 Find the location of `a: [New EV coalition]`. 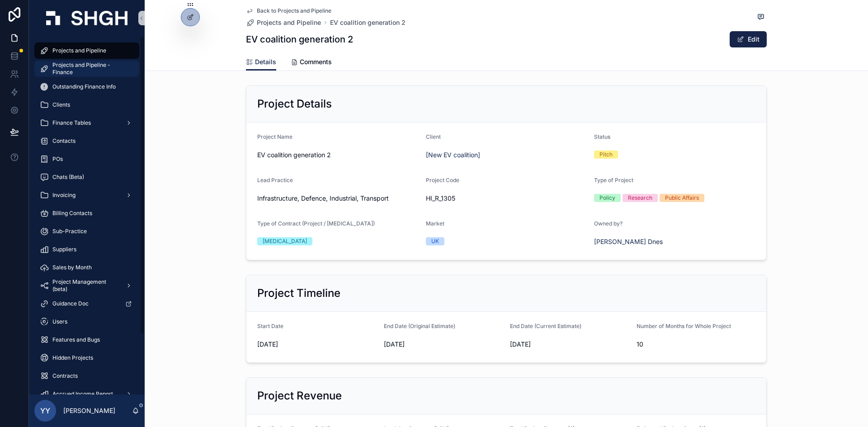

a: [New EV coalition] is located at coordinates (453, 155).